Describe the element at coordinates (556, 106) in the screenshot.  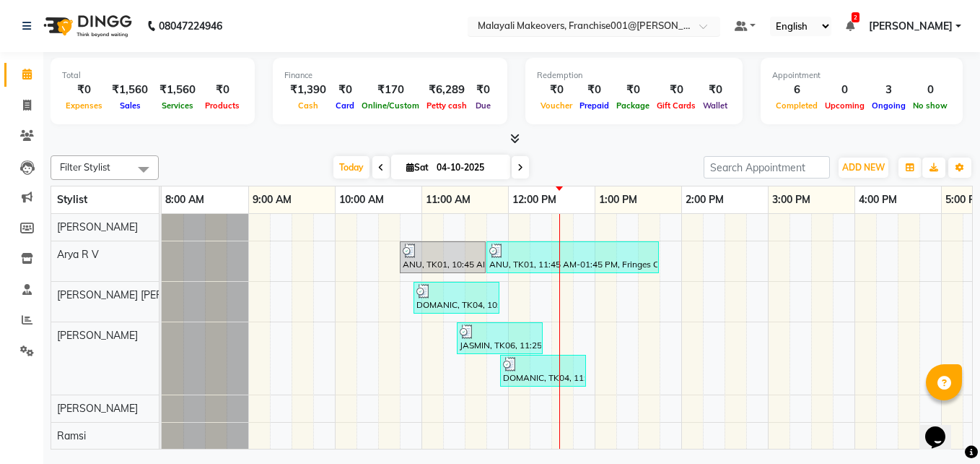
I see `span: Voucher` at that location.